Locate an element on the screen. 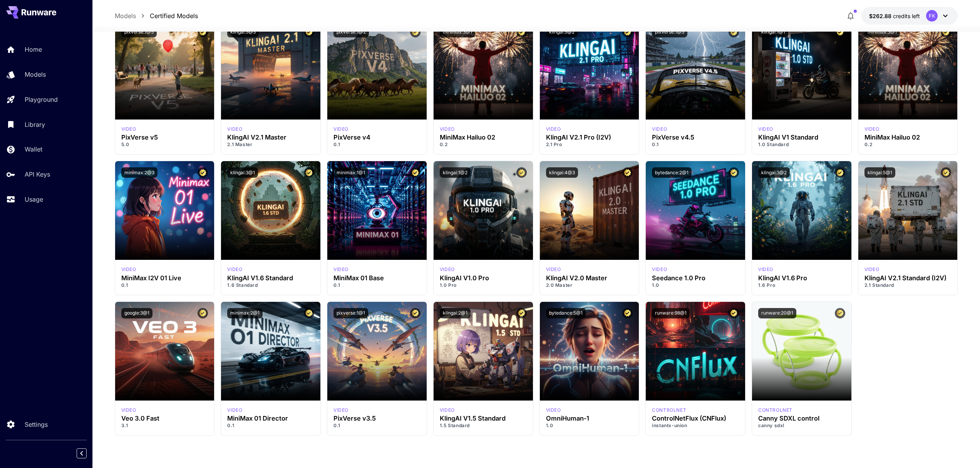 The width and height of the screenshot is (980, 468). div: pixverse_v4 is located at coordinates (340, 129).